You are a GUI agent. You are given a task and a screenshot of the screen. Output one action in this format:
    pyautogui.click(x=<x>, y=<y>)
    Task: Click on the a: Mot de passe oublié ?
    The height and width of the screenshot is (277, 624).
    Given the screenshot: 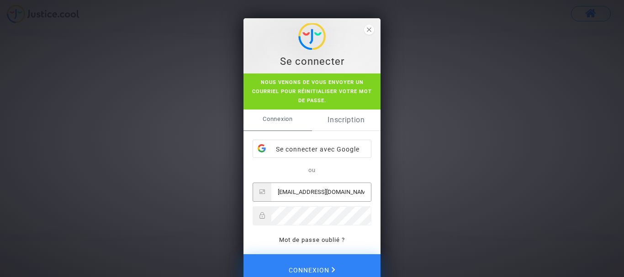 What is the action you would take?
    pyautogui.click(x=312, y=240)
    